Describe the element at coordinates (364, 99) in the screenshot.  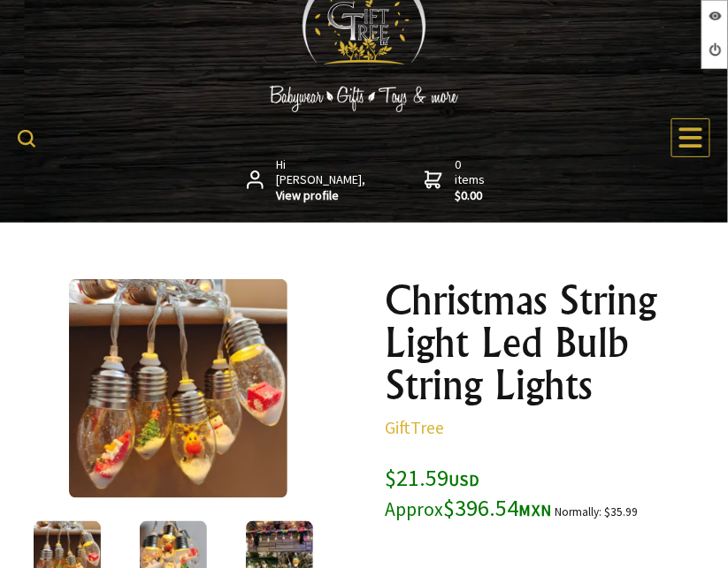
I see `img: Babywear - Gifts - Toys & more` at that location.